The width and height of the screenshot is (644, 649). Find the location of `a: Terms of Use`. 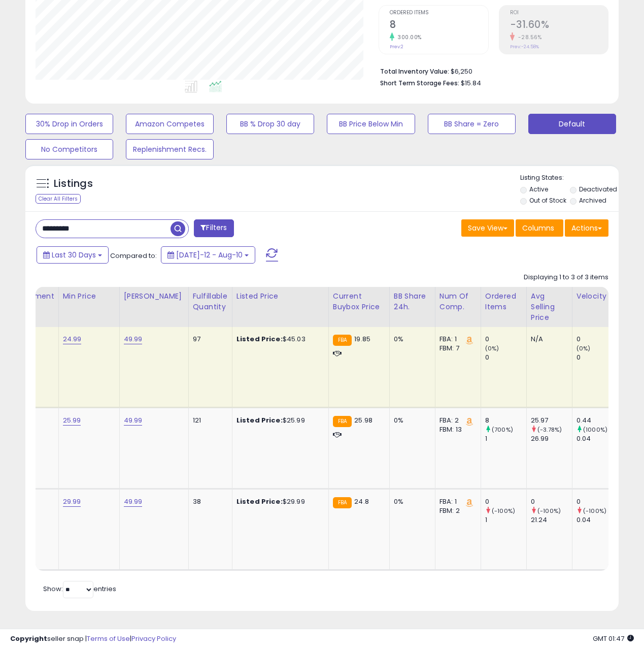

a: Terms of Use is located at coordinates (108, 638).